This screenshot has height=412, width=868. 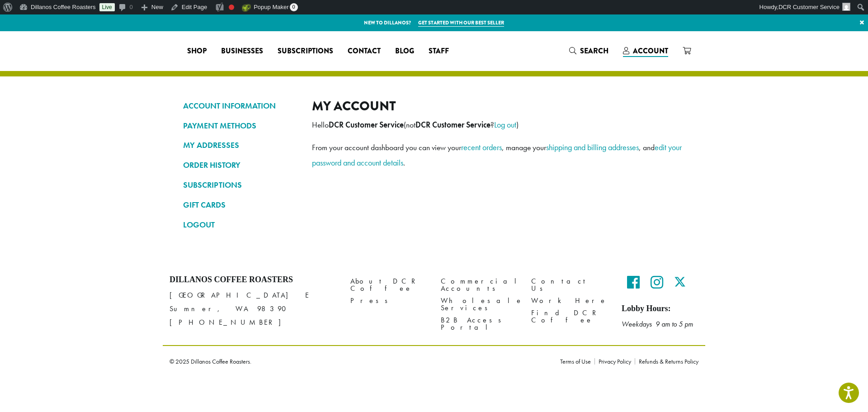 I want to click on a: Press, so click(x=389, y=300).